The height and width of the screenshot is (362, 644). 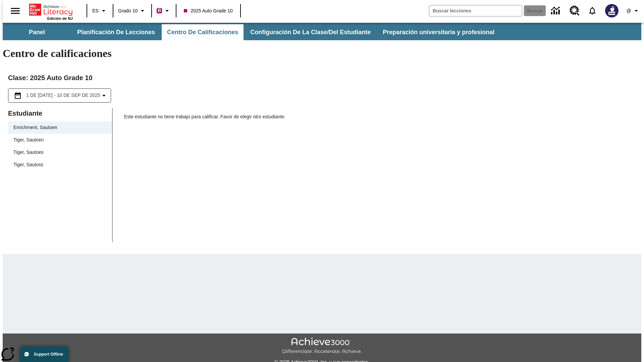 I want to click on span: Enrichment, Sautoen, so click(x=60, y=128).